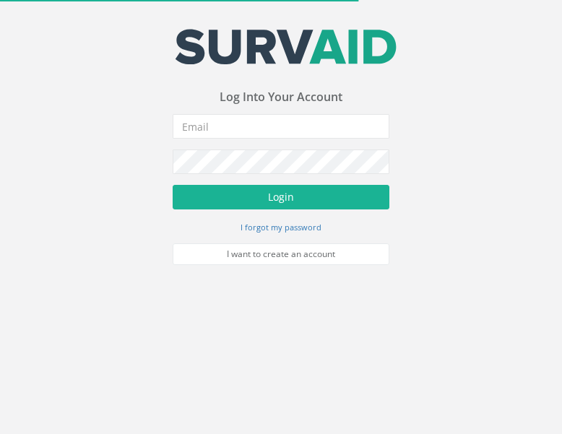 Image resolution: width=562 pixels, height=434 pixels. What do you see at coordinates (281, 126) in the screenshot?
I see `input: Email` at bounding box center [281, 126].